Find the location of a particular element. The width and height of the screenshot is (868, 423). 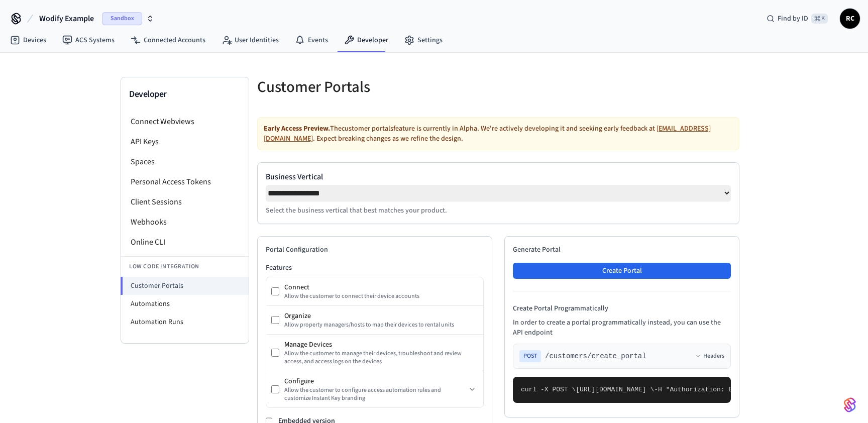

span: Sandbox is located at coordinates (122, 18).